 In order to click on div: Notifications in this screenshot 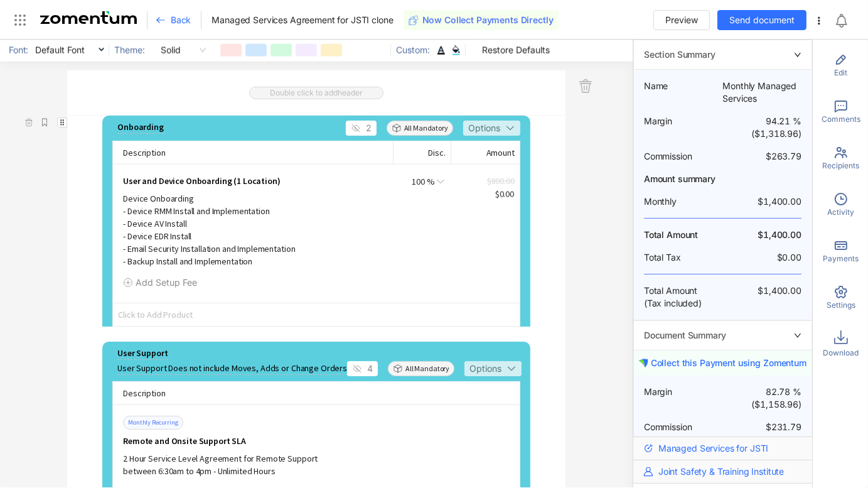, I will do `click(847, 20)`.